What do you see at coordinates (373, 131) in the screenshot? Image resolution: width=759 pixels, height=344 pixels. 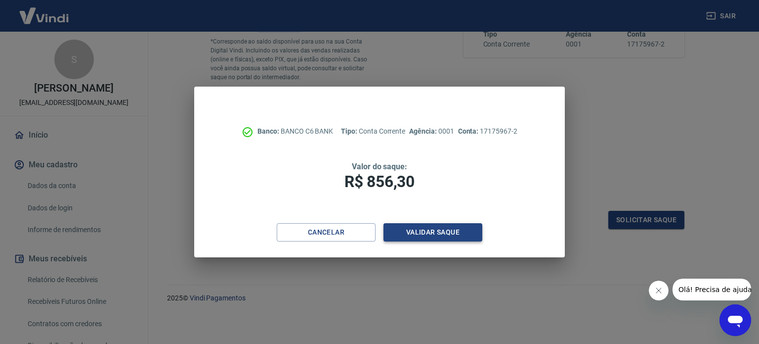 I see `p: Conta Corrente` at bounding box center [373, 131].